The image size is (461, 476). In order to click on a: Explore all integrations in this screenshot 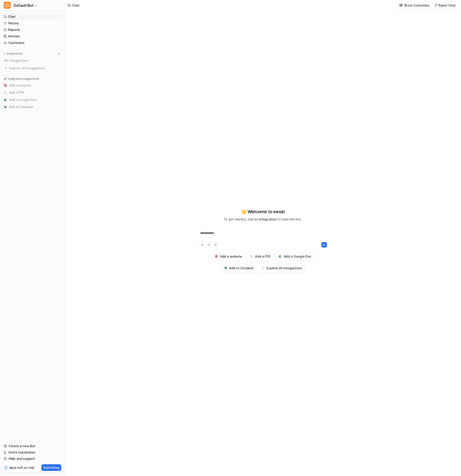, I will do `click(32, 69)`.